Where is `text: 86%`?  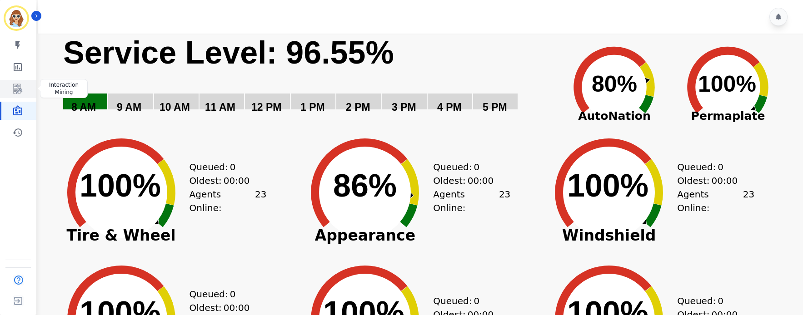 text: 86% is located at coordinates (365, 186).